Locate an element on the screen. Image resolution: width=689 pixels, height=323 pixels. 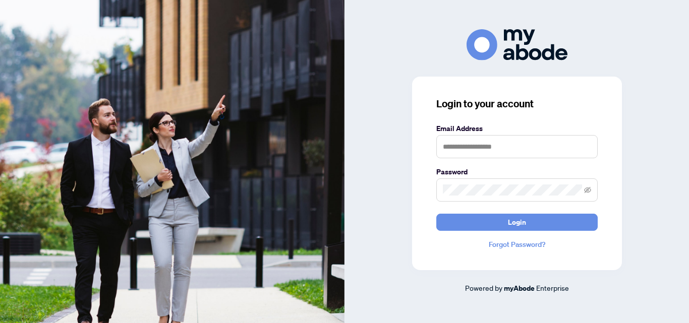
label: Email Address is located at coordinates (517, 129).